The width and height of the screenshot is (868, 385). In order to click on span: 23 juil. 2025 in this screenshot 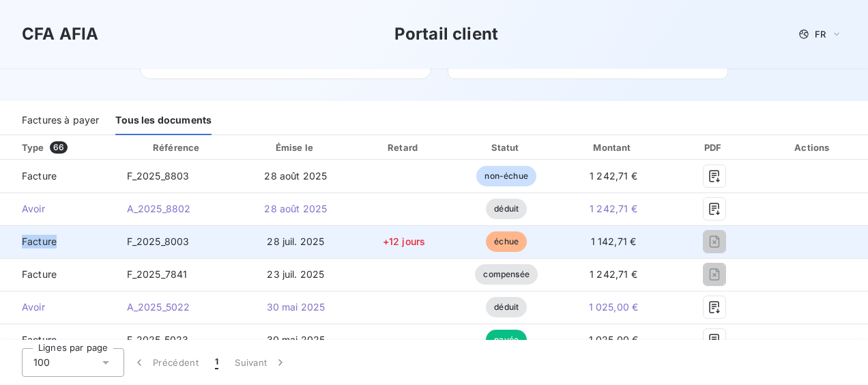, I will do `click(295, 274)`.